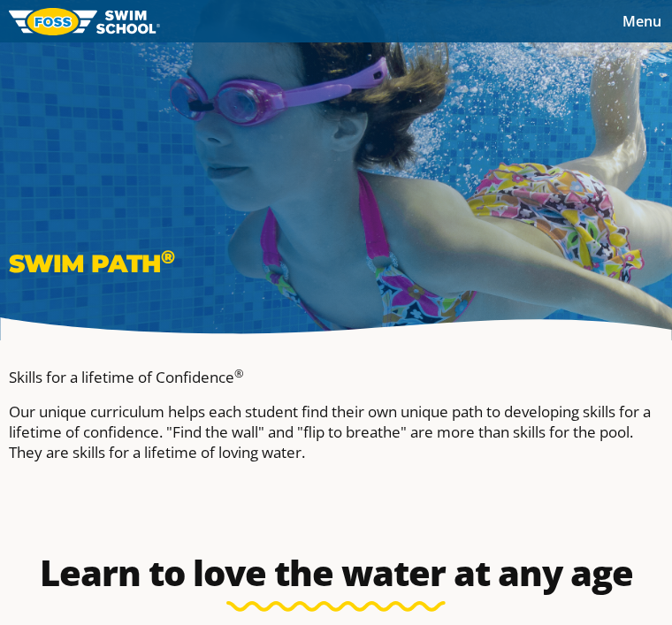 The width and height of the screenshot is (672, 625). I want to click on p: Skills for a lifetime of Confidence, so click(336, 376).